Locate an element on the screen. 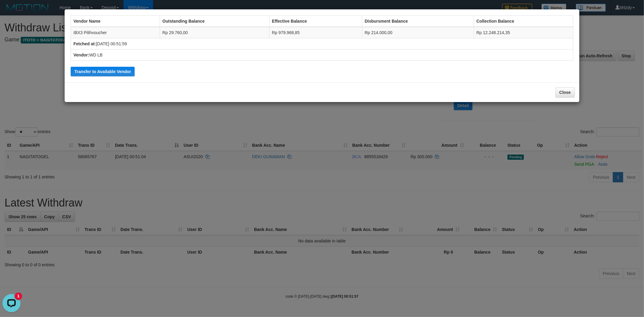 The width and height of the screenshot is (644, 317). td: WD LB is located at coordinates (322, 55).